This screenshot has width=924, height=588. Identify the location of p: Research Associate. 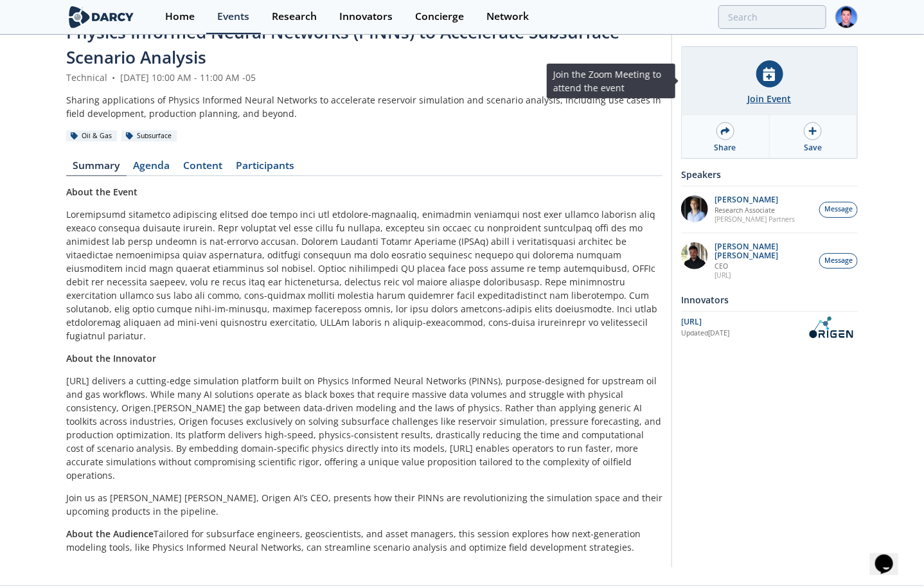
(754, 210).